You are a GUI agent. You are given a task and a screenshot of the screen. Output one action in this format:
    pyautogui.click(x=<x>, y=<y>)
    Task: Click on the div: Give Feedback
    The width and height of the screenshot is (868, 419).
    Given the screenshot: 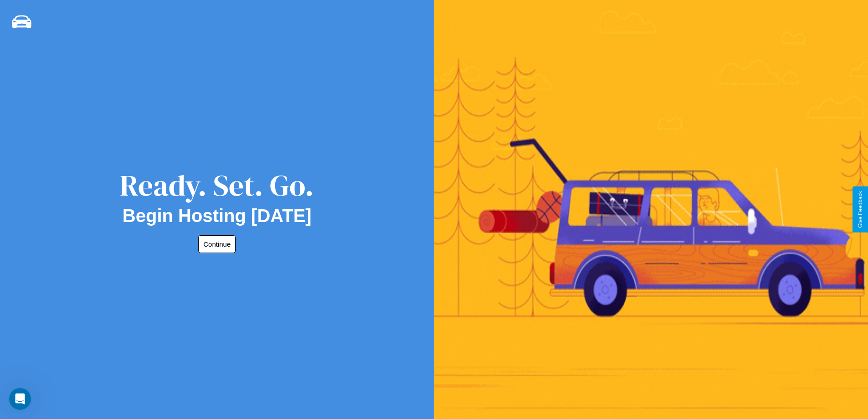 What is the action you would take?
    pyautogui.click(x=860, y=209)
    